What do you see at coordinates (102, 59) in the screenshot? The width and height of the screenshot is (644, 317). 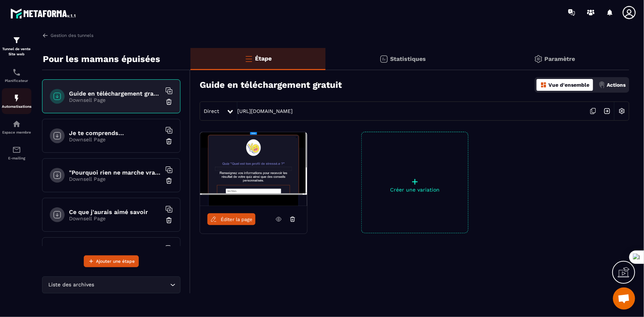 I see `p: Pour les mamans épuisées` at bounding box center [102, 59].